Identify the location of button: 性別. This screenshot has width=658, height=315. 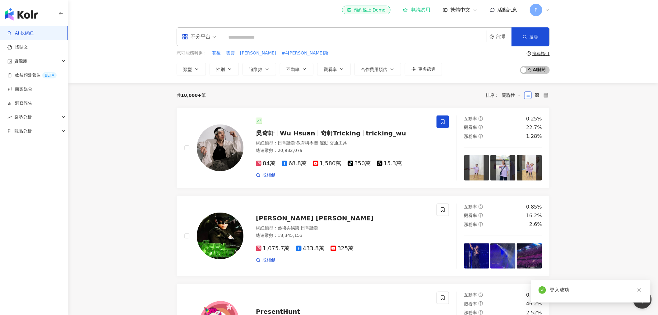
(224, 69).